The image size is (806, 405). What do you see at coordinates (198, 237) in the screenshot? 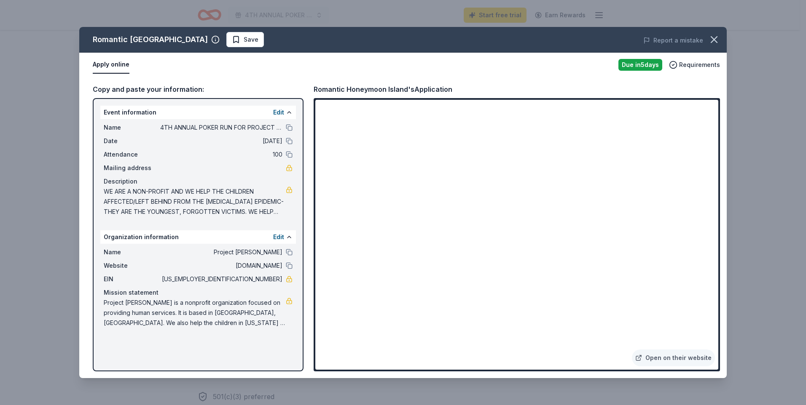
I see `div: Organization information` at bounding box center [198, 237].